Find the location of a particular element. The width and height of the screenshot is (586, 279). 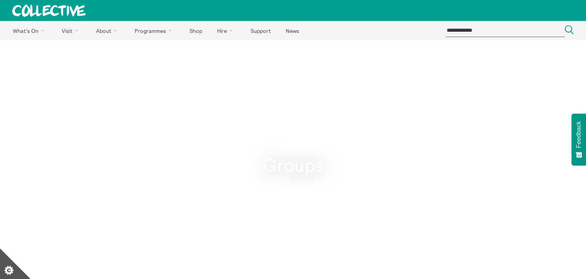

a: About is located at coordinates (108, 31).